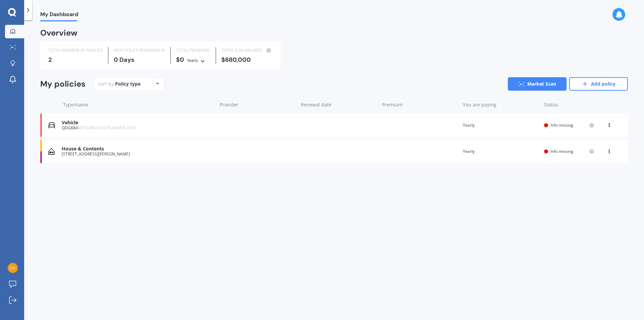 This screenshot has width=644, height=320. What do you see at coordinates (193, 51) in the screenshot?
I see `div: TOTAL PREMIUMS` at bounding box center [193, 51].